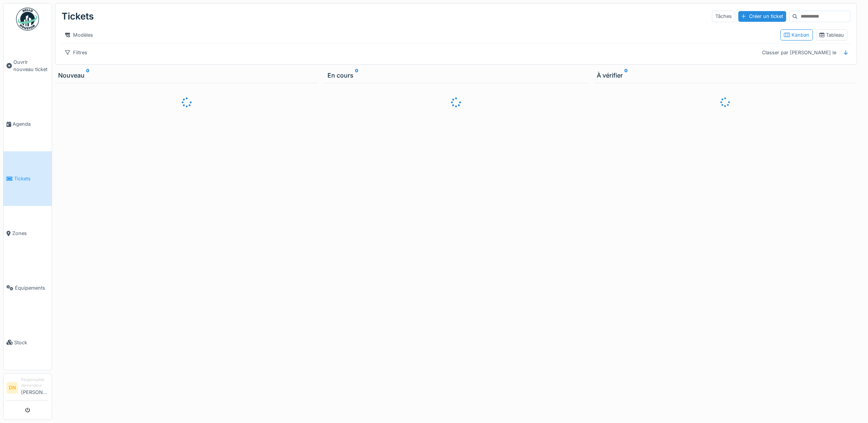 This screenshot has height=423, width=868. What do you see at coordinates (28, 124) in the screenshot?
I see `a: Agenda` at bounding box center [28, 124].